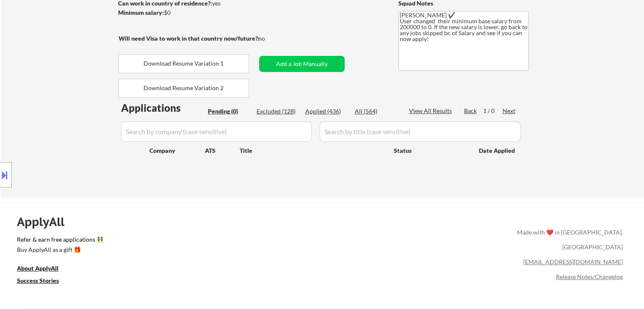 The height and width of the screenshot is (309, 644). Describe the element at coordinates (163, 108) in the screenshot. I see `div: Applications` at that location.